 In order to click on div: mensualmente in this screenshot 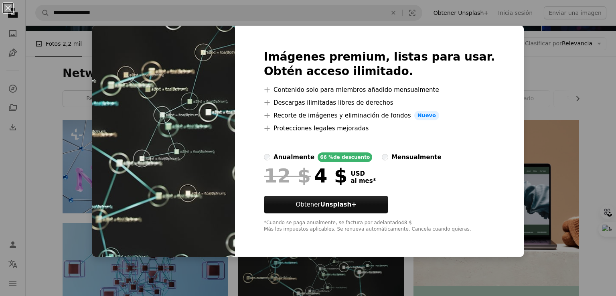, I will do `click(416, 157)`.